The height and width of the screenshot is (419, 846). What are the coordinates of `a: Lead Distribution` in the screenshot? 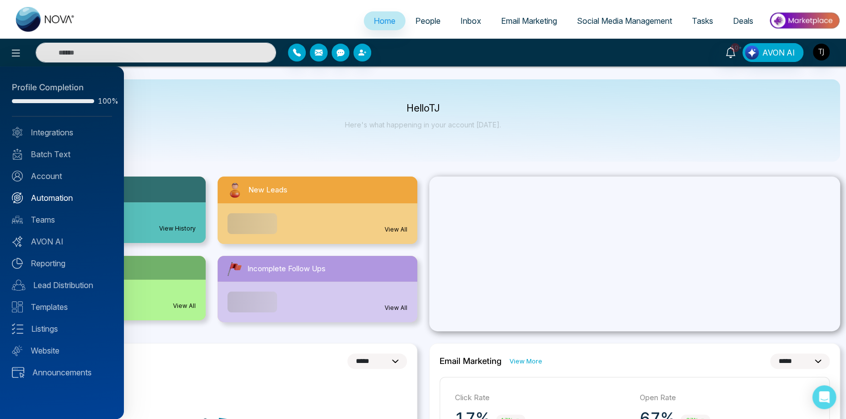 It's located at (62, 285).